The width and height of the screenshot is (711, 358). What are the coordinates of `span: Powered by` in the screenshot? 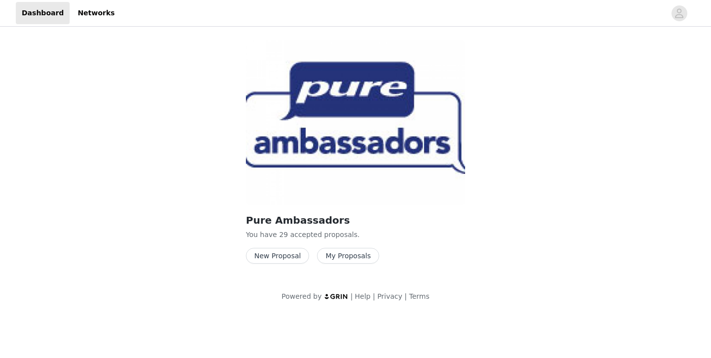 It's located at (301, 296).